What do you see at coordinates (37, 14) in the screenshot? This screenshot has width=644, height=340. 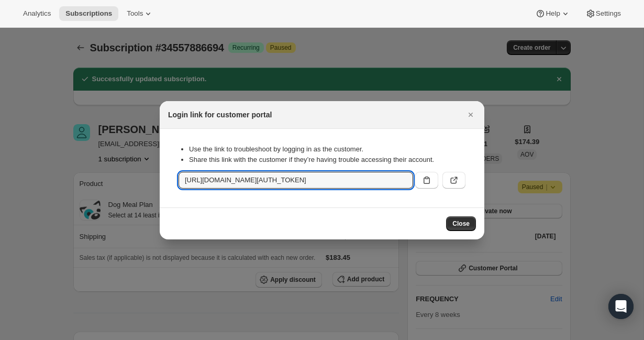 I see `button: Analytics` at bounding box center [37, 14].